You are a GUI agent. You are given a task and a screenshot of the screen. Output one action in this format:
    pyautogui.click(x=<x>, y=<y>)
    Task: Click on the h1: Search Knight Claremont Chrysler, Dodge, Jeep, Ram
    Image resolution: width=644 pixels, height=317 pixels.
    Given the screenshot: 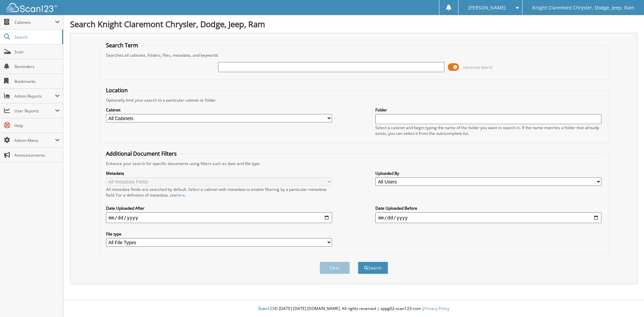 What is the action you would take?
    pyautogui.click(x=353, y=24)
    